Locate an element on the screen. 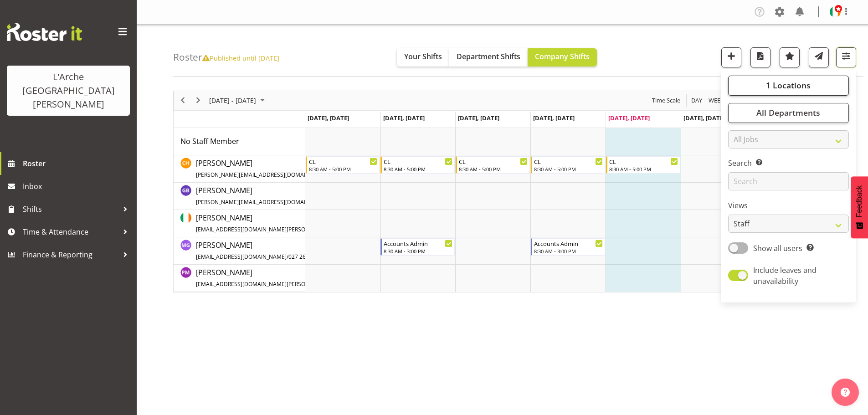  table: Timeline Week of October 10, 2025 is located at coordinates (568, 210).